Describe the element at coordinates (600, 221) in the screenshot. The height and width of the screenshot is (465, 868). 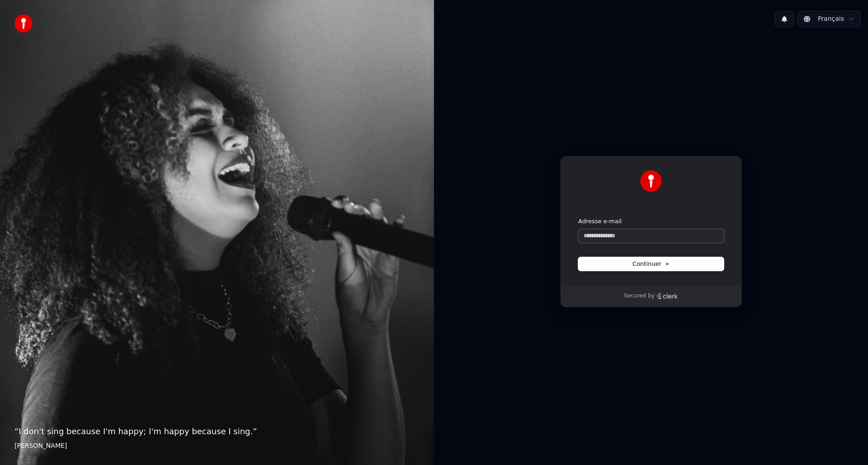
I see `label: Adresse e-mail` at that location.